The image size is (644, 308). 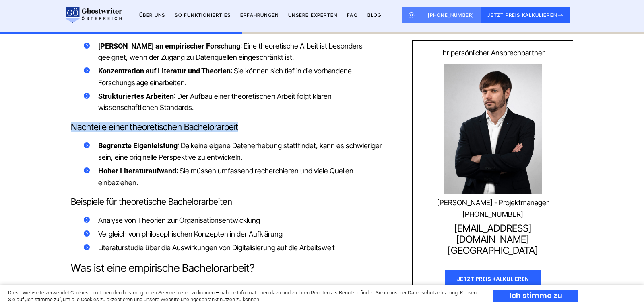 What do you see at coordinates (152, 202) in the screenshot?
I see `span: Beispiele für theoretische Bachelorarbeiten` at bounding box center [152, 202].